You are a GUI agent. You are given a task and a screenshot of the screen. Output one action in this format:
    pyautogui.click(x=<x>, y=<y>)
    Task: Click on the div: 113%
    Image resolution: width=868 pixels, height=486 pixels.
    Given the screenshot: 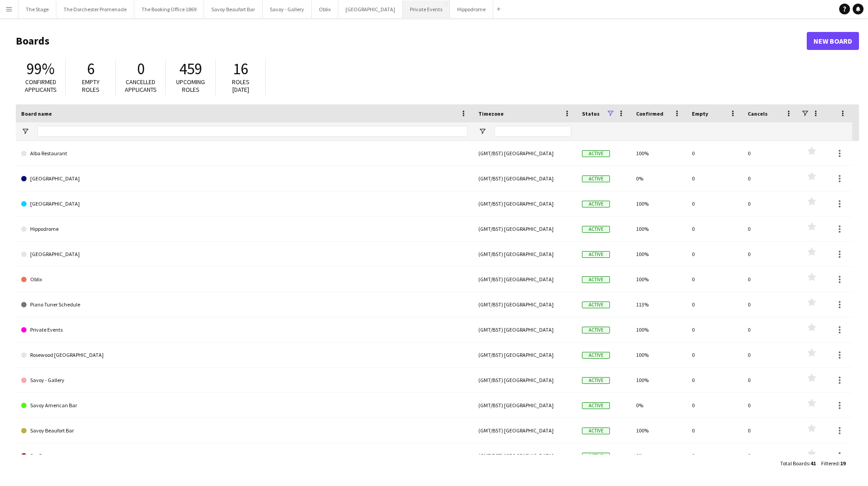 What is the action you would take?
    pyautogui.click(x=658, y=304)
    